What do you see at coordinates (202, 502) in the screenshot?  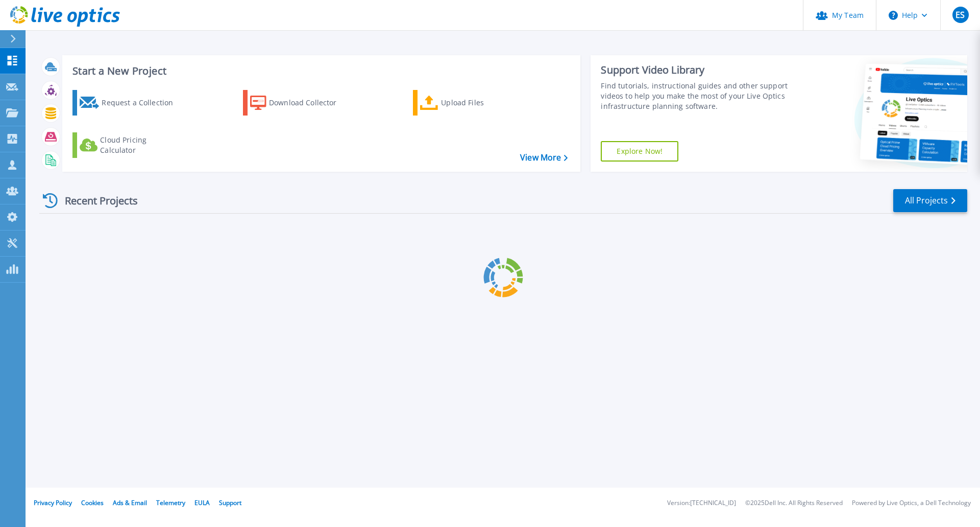 I see `a: EULA` at bounding box center [202, 502].